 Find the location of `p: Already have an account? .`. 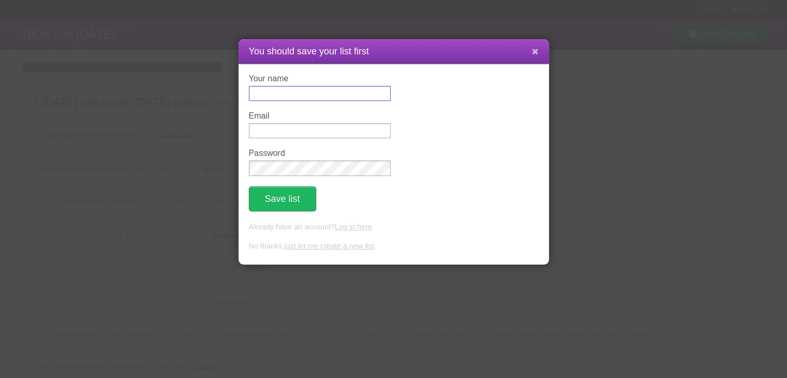

p: Already have an account? . is located at coordinates (394, 227).